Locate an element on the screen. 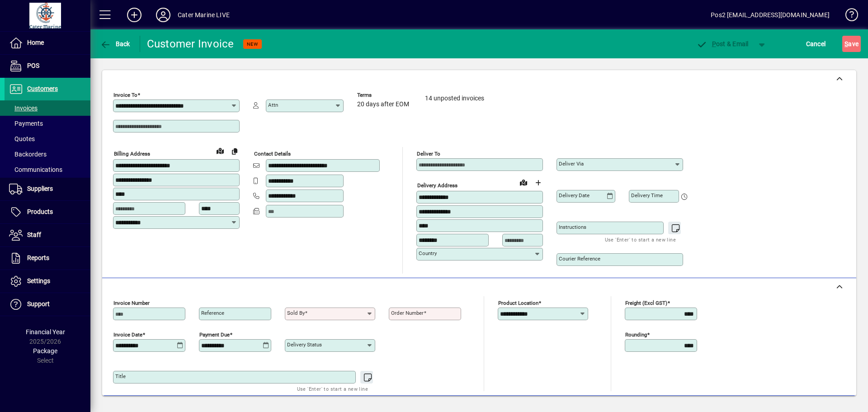 Image resolution: width=868 pixels, height=412 pixels. a: 14 unposted invoices is located at coordinates (454, 98).